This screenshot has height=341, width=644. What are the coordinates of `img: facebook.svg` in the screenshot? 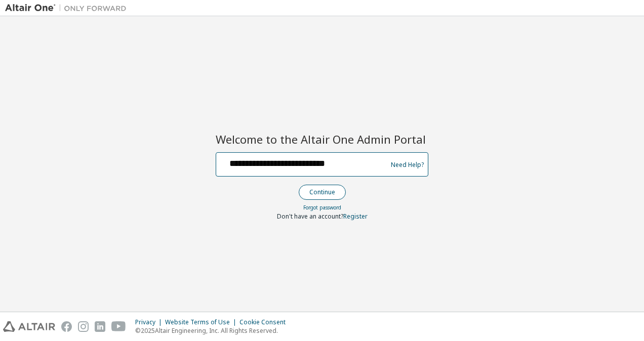 It's located at (67, 327).